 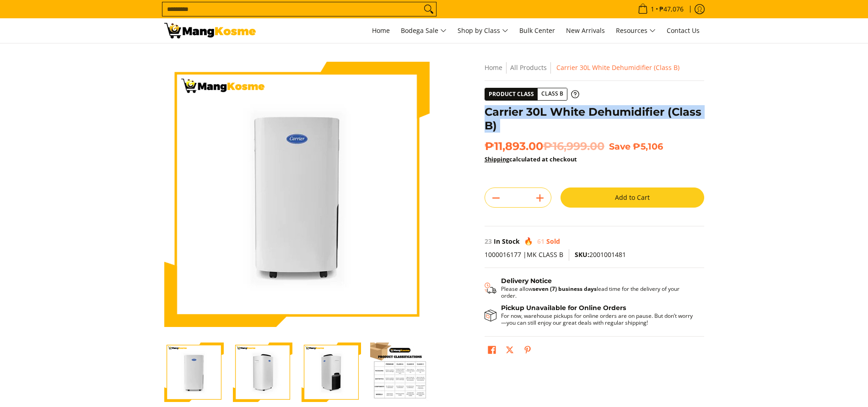 I want to click on img: Carrier 30L White Dehumidifier (Class B)-1, so click(x=194, y=372).